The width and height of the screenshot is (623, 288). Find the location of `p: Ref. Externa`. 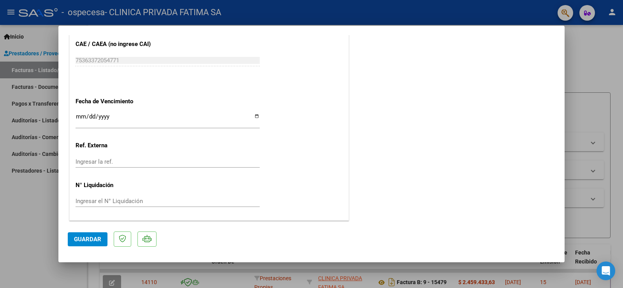

p: Ref. Externa is located at coordinates (116, 145).